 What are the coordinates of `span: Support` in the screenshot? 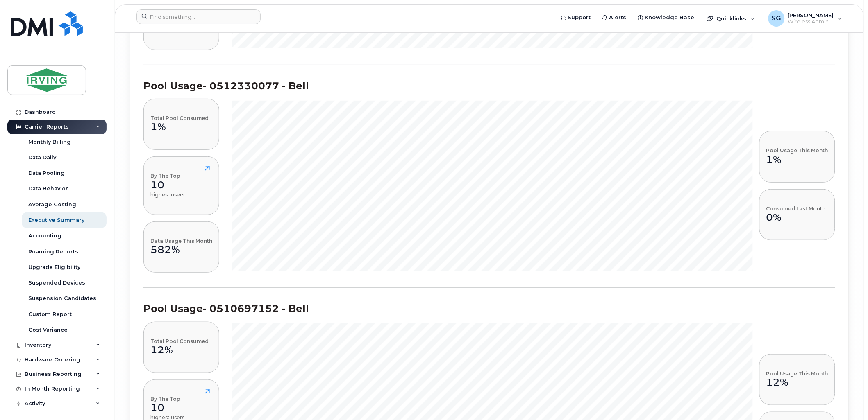 It's located at (579, 18).